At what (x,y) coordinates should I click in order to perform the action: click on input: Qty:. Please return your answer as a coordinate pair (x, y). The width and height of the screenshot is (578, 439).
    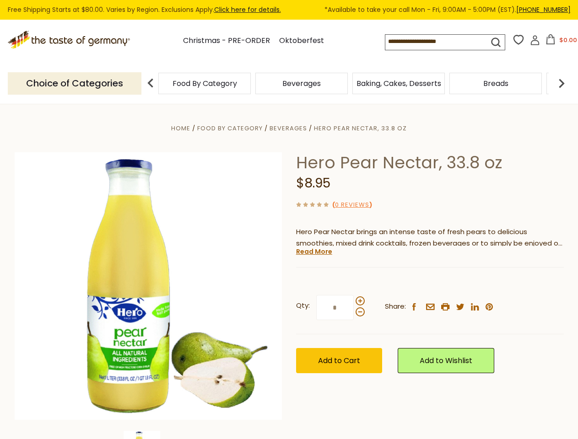
    Looking at the image, I should click on (335, 307).